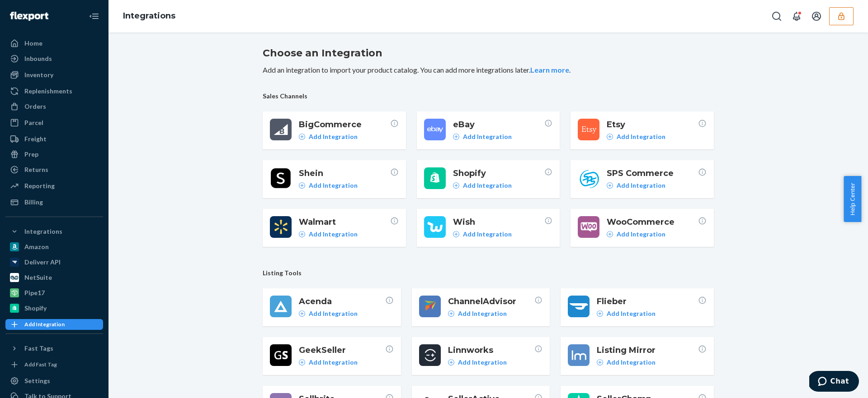 The width and height of the screenshot is (868, 398). Describe the element at coordinates (54, 309) in the screenshot. I see `a: Shopify` at that location.